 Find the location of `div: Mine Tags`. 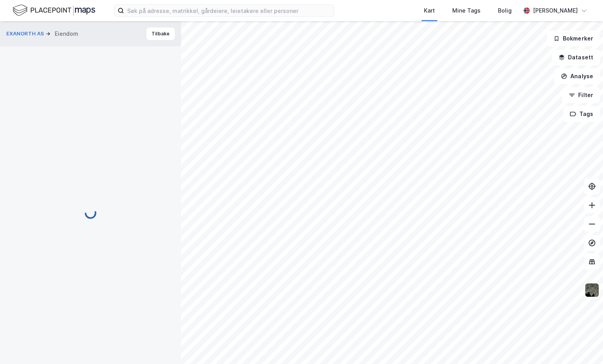

div: Mine Tags is located at coordinates (467, 10).